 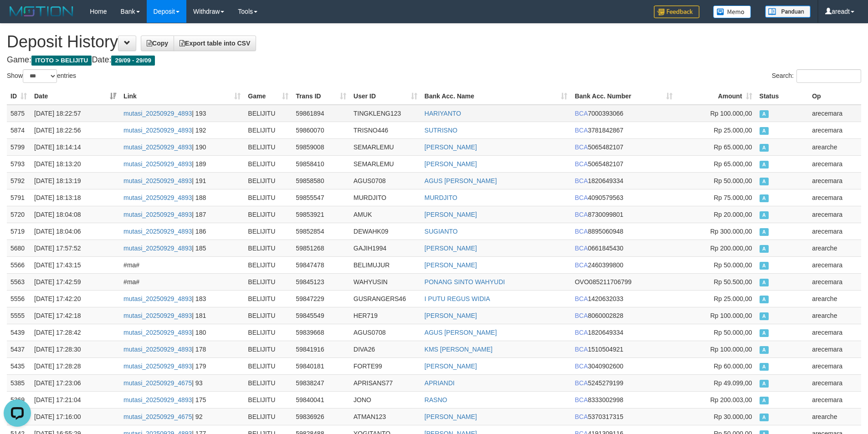 I want to click on span: Export table into CSV, so click(x=214, y=43).